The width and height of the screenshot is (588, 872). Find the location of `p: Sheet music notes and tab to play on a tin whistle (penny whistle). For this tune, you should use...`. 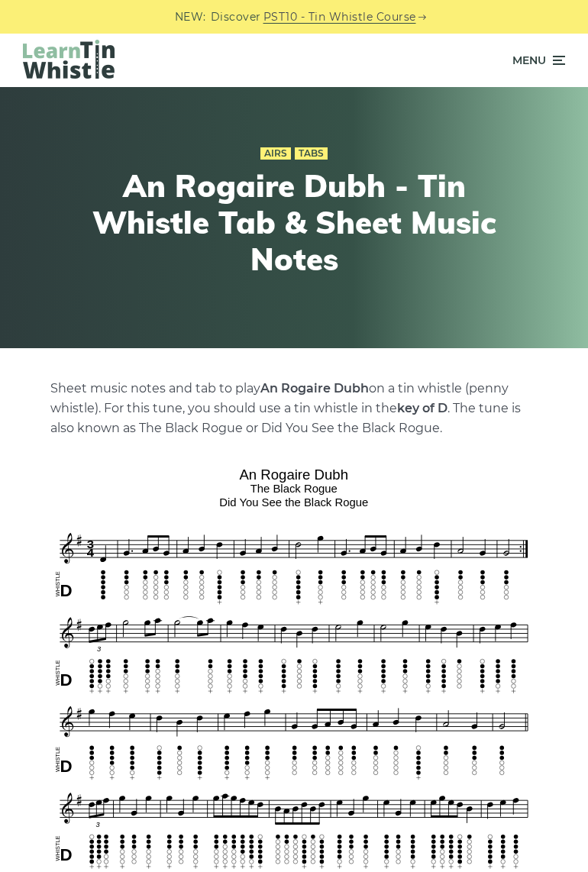

p: Sheet music notes and tab to play on a tin whistle (penny whistle). For this tune, you should use... is located at coordinates (294, 409).